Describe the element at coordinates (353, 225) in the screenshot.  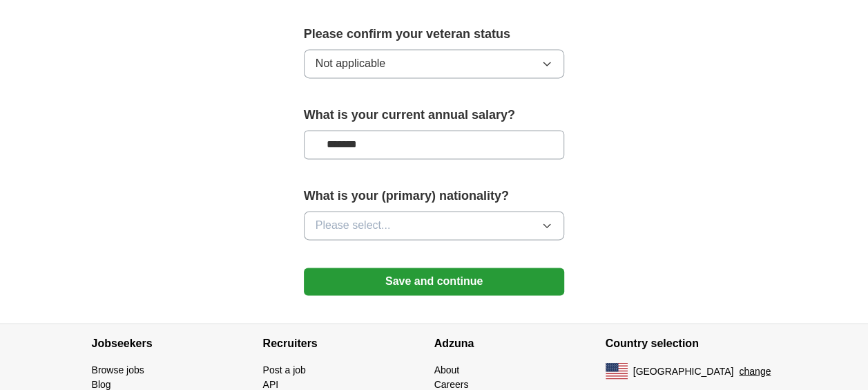
I see `span: Please select...` at that location.